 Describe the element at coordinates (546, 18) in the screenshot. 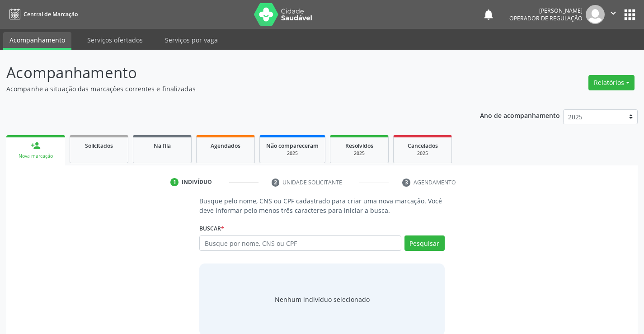

I see `span: Operador de regulação` at that location.